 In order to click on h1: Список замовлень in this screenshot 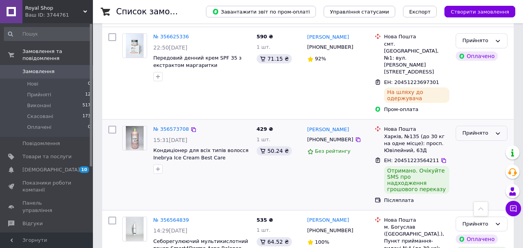, I will do `click(155, 12)`.